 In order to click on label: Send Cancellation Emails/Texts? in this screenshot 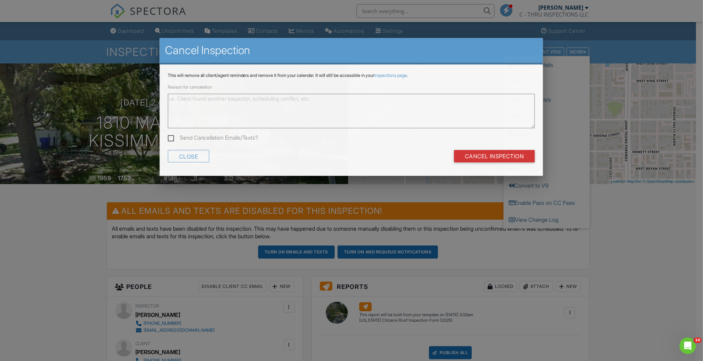, I will do `click(213, 139)`.